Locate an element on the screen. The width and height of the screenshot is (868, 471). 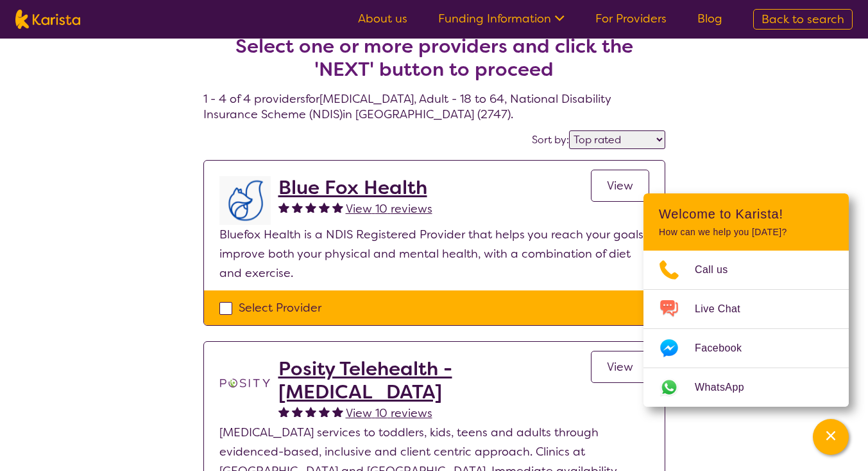
span: Facebook is located at coordinates (726, 348).